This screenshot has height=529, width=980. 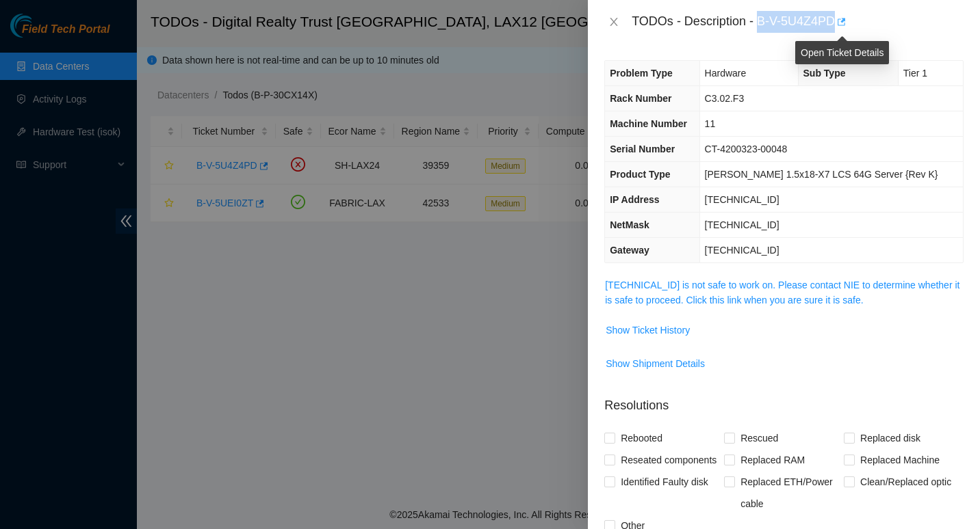 What do you see at coordinates (669, 460) in the screenshot?
I see `span: Reseated components` at bounding box center [669, 460].